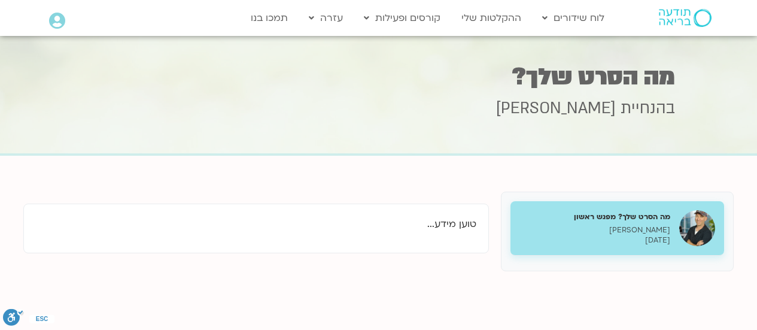 Image resolution: width=757 pixels, height=330 pixels. I want to click on p: טוען מידע..., so click(256, 224).